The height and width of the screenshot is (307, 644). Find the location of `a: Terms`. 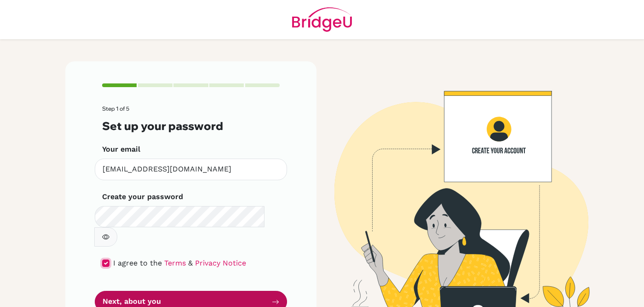

a: Terms is located at coordinates (175, 263).